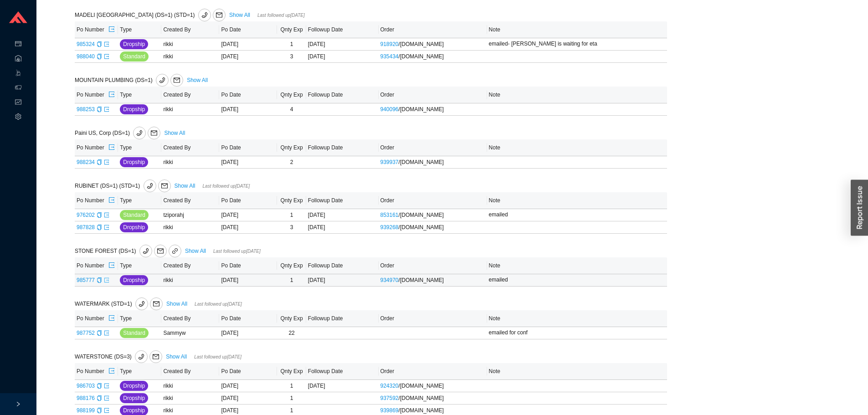  Describe the element at coordinates (433, 147) in the screenshot. I see `th: Order` at that location.